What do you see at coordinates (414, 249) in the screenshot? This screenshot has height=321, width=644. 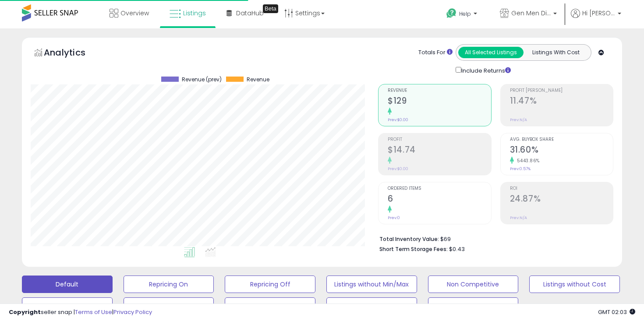 I see `b: Short Term Storage Fees:` at bounding box center [414, 249].